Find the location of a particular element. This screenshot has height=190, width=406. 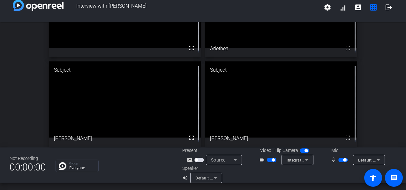

p: Everyone is located at coordinates (82, 168).